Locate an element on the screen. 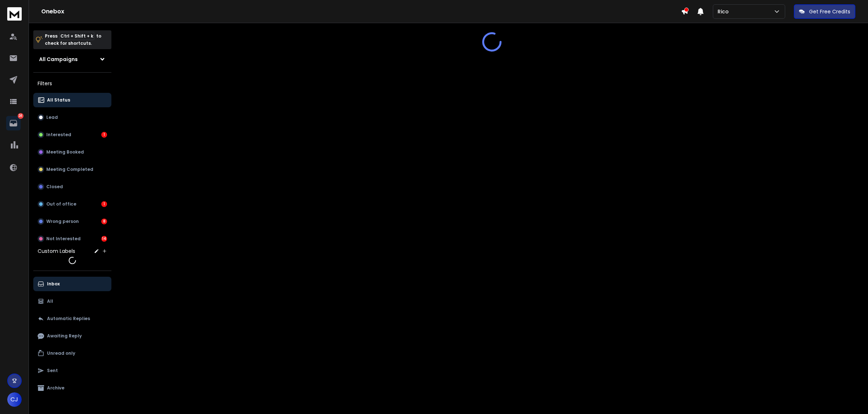  p: Inbox is located at coordinates (53, 284).